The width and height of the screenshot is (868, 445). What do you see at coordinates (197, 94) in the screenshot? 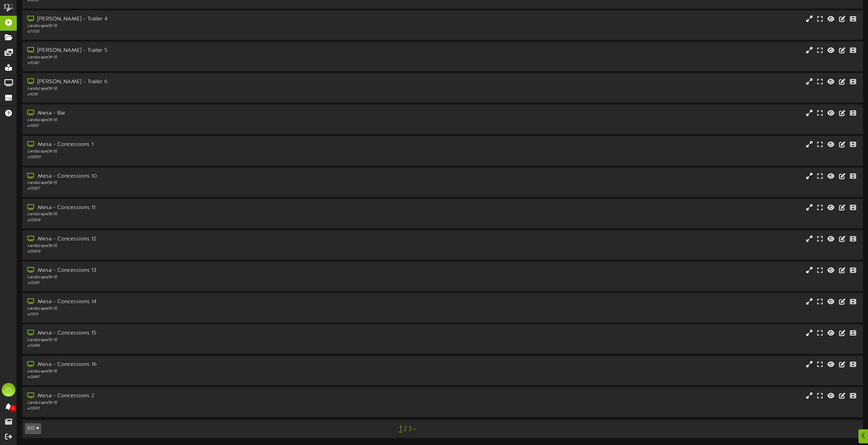
I see `div: # 9241` at bounding box center [197, 94].